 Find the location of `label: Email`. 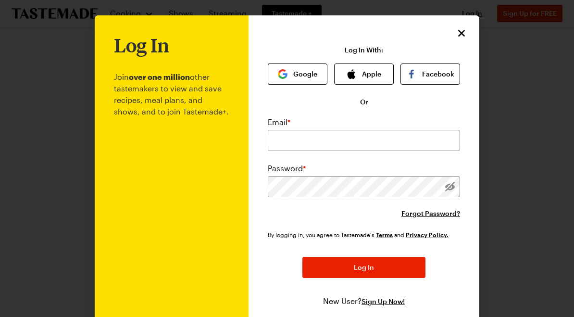

label: Email is located at coordinates (279, 122).